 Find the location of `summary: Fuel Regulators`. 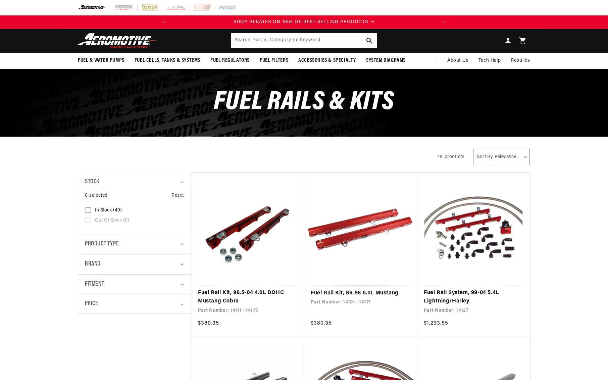

summary: Fuel Regulators is located at coordinates (230, 60).